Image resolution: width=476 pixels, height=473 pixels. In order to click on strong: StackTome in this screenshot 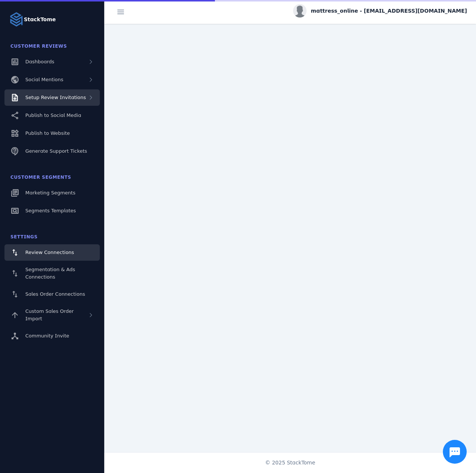, I will do `click(40, 19)`.